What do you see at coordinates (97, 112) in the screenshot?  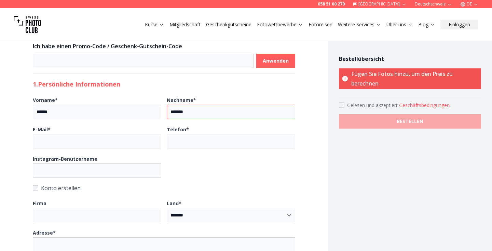 I see `input: Vorname*` at bounding box center [97, 112].